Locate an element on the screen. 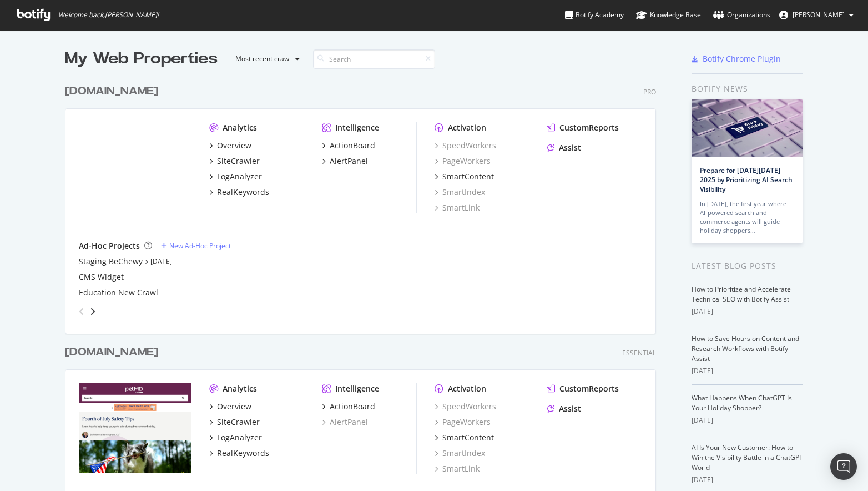 The width and height of the screenshot is (868, 491). div: SmartLink is located at coordinates (457, 469).